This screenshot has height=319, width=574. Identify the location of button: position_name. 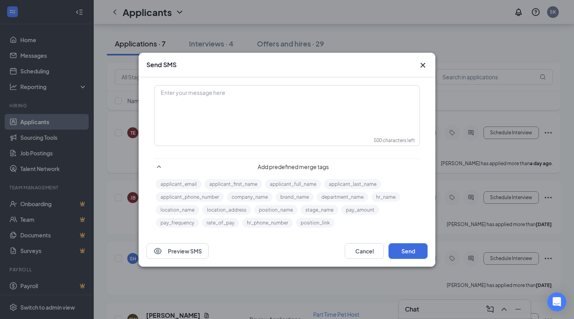
(276, 210).